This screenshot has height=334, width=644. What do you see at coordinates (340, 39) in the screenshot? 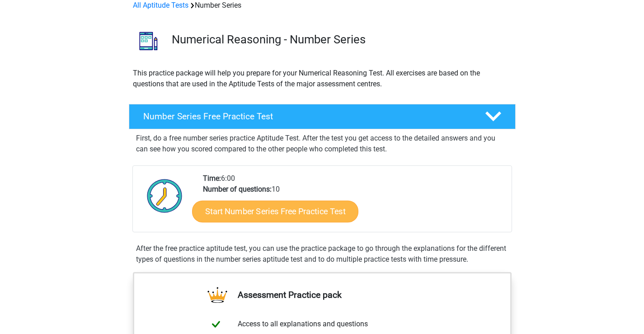
I see `h3: Numerical Reasoning - Number Series` at bounding box center [340, 39].